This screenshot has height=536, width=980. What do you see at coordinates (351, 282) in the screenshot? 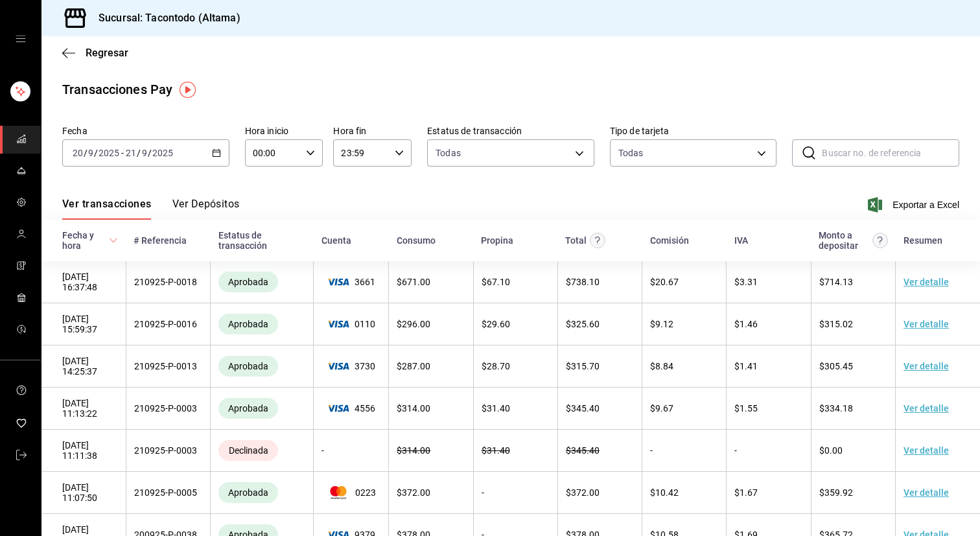
I see `span: 3661` at bounding box center [351, 282].